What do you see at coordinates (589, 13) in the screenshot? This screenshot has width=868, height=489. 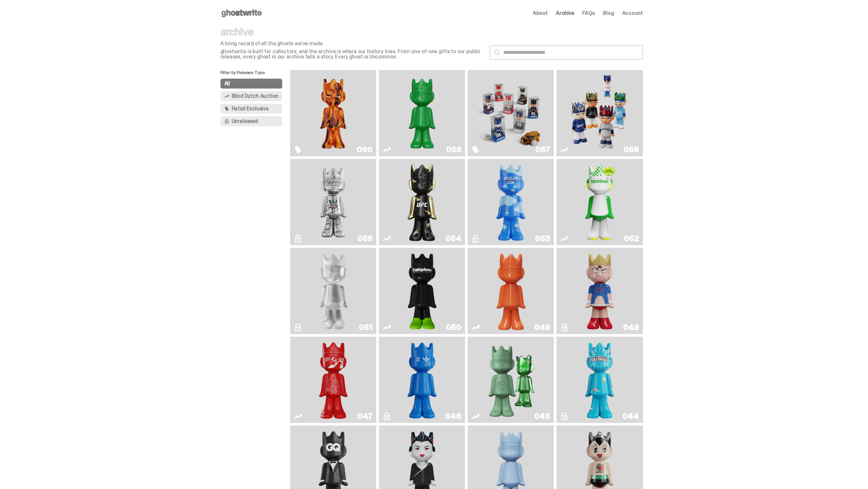 I see `a: FAQs` at bounding box center [589, 13].